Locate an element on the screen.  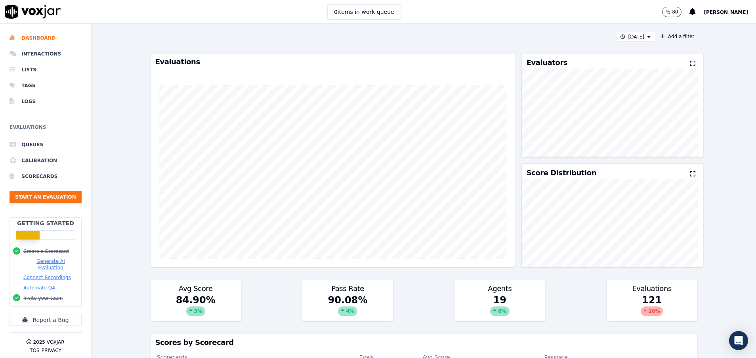
a: Calibration is located at coordinates (46, 161).